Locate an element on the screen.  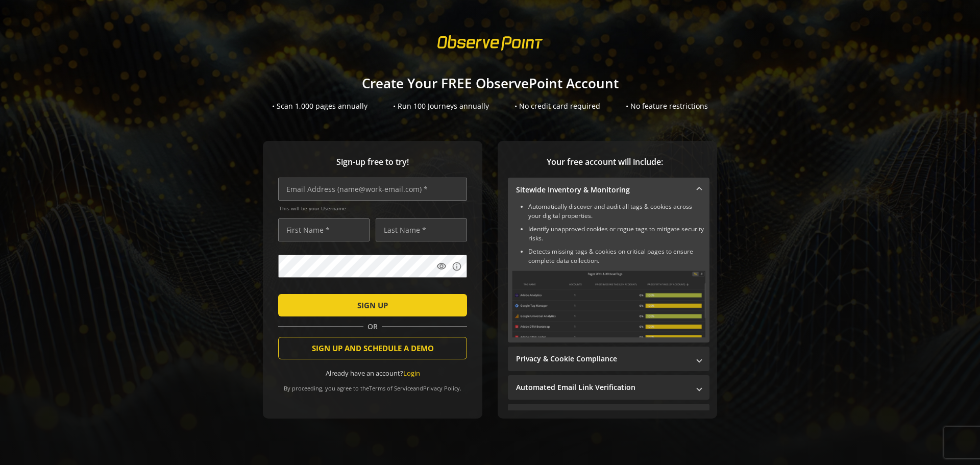
mat-expansion-panel-header: Sitewide Inventory & Monitoring is located at coordinates (608, 189).